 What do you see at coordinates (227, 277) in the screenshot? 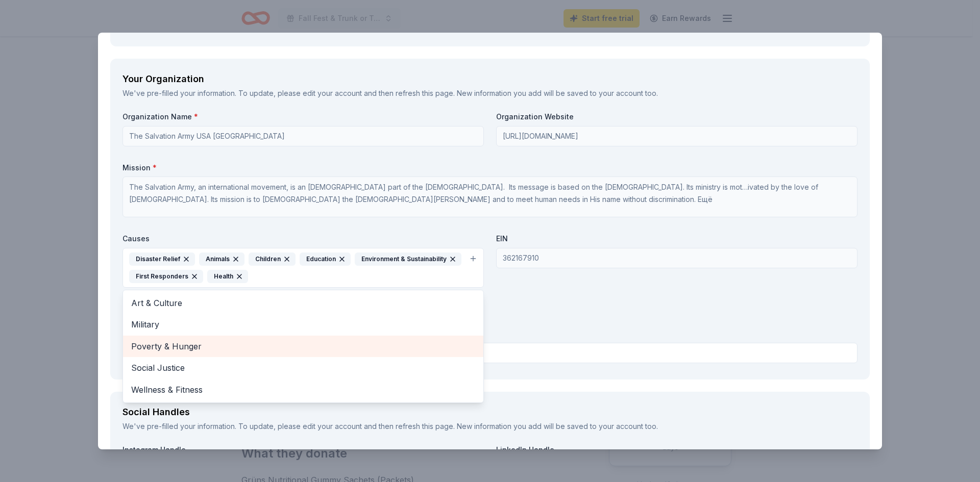
I see `div: Health` at bounding box center [227, 277].